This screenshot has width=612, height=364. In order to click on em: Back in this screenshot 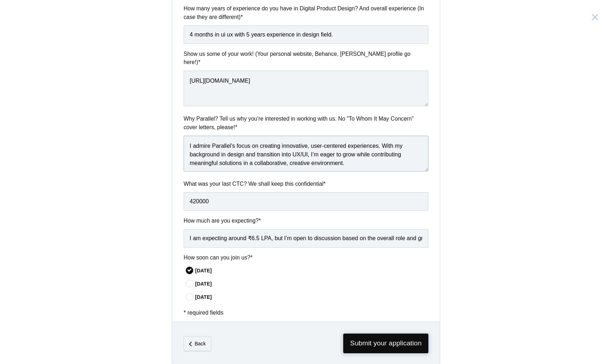, I will do `click(200, 343)`.